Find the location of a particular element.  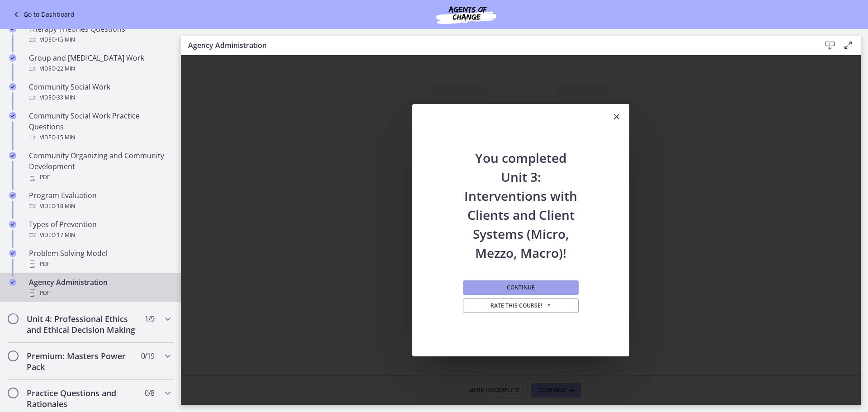

div: Community Social Work is located at coordinates (99, 93).